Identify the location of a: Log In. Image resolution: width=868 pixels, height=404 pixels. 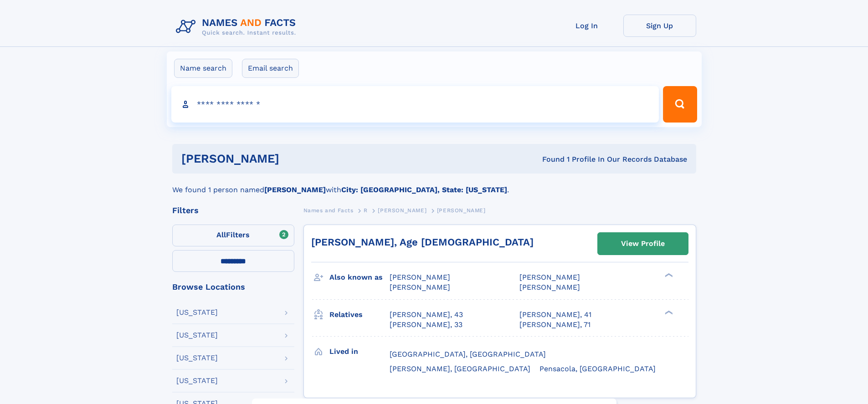
(587, 26).